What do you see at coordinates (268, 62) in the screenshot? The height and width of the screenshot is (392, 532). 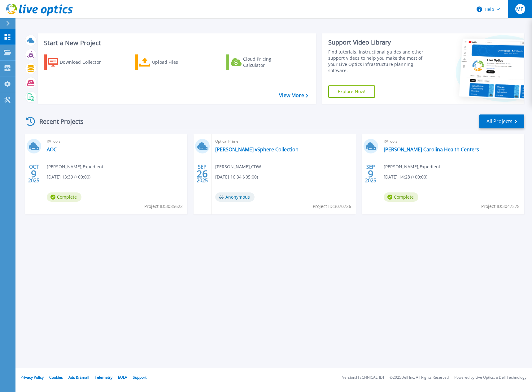 I see `div: Cloud Pricing Calculator` at bounding box center [268, 62].